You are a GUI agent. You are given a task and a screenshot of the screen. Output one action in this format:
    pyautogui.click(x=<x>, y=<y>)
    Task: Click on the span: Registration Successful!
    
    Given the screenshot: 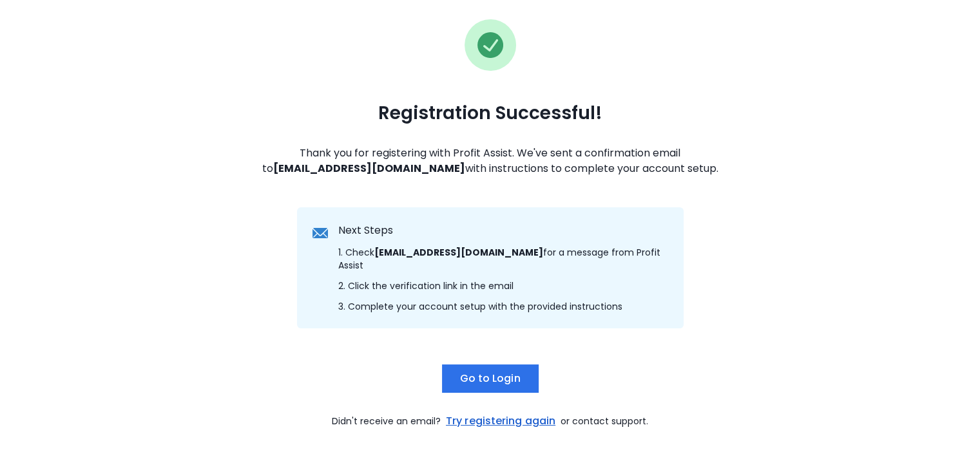 What is the action you would take?
    pyautogui.click(x=490, y=113)
    